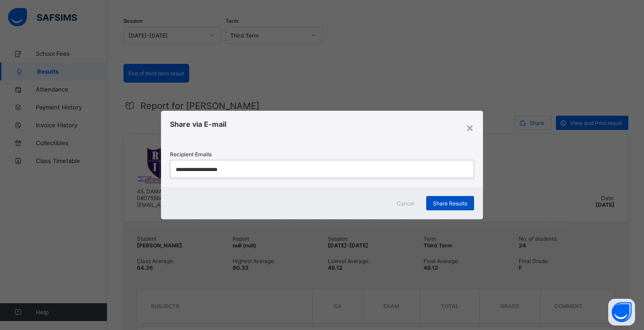  Describe the element at coordinates (621, 312) in the screenshot. I see `button: Open asap` at that location.